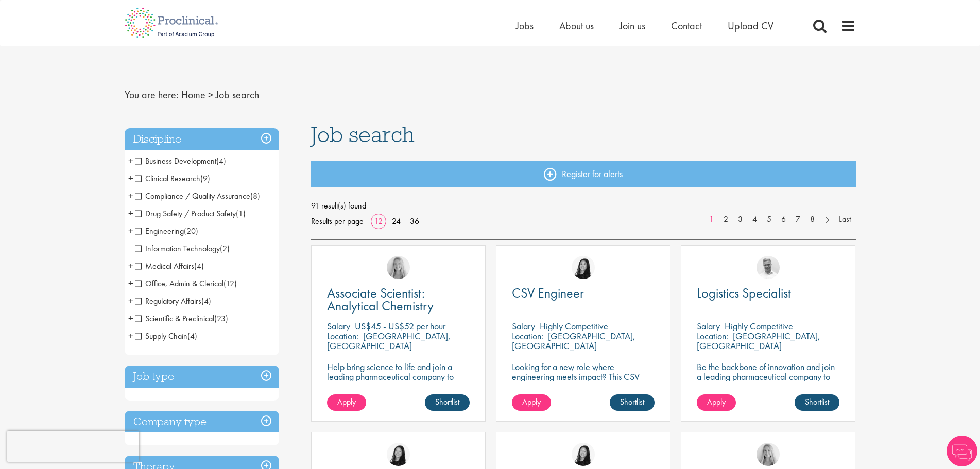 This screenshot has height=469, width=980. Describe the element at coordinates (221, 319) in the screenshot. I see `span: (23)` at that location.